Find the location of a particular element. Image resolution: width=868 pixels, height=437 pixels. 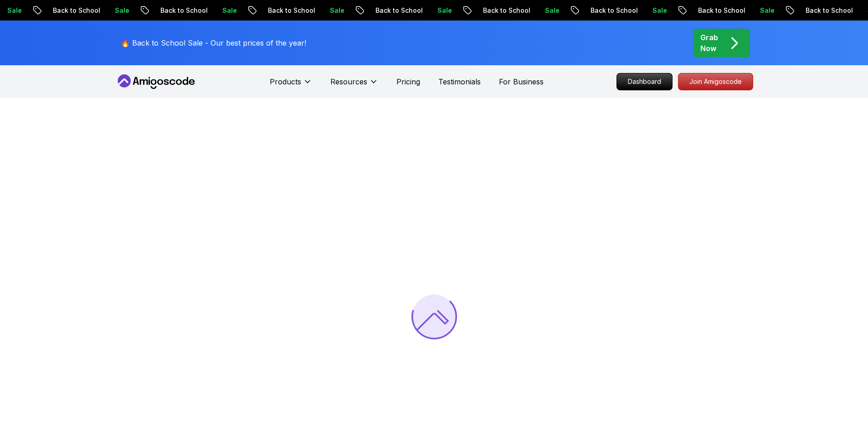

button: Resources is located at coordinates (354, 86).